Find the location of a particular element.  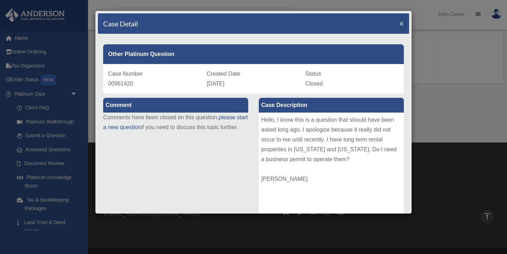

span: Created Date is located at coordinates (223, 74).